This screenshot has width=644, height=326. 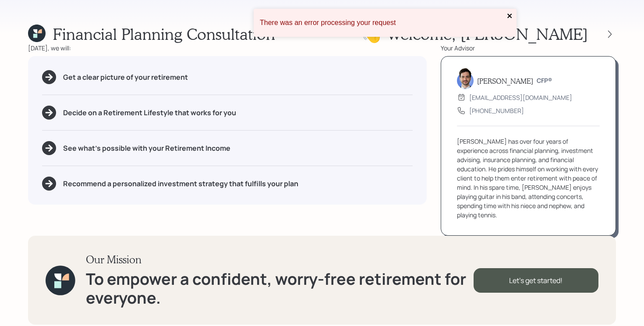 What do you see at coordinates (164, 34) in the screenshot?
I see `h1: Financial Planning Consultation` at bounding box center [164, 34].